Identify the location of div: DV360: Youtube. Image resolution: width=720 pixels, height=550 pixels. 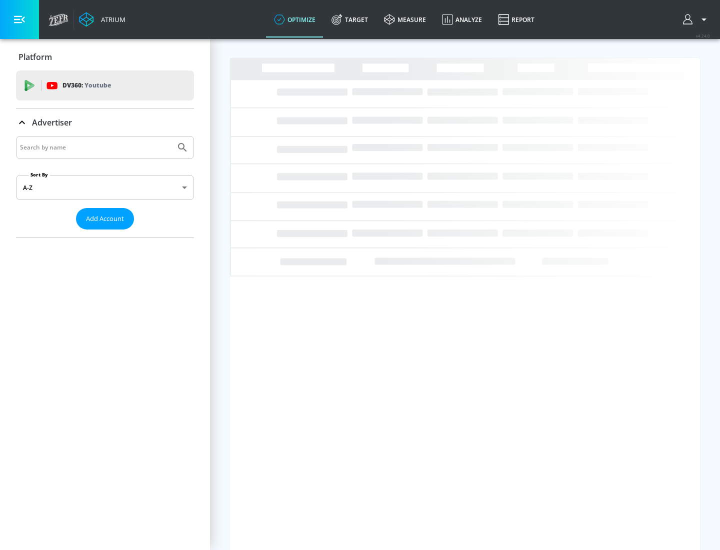
(105, 85).